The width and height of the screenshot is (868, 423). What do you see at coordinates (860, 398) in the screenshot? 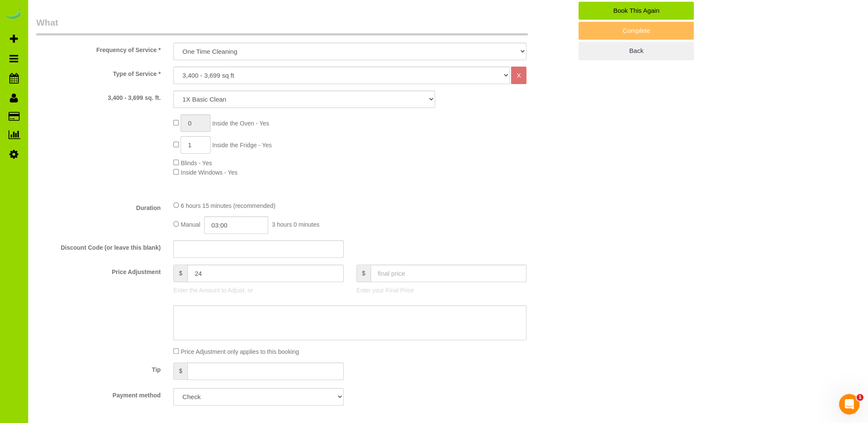
I see `span: 1` at bounding box center [860, 398].